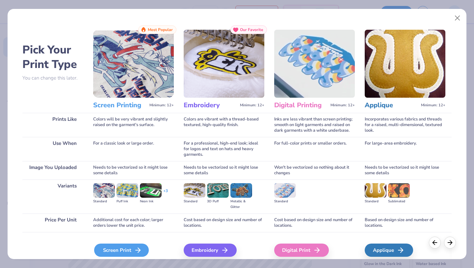  What do you see at coordinates (252, 30) in the screenshot?
I see `span: Our Favorite` at bounding box center [252, 30].